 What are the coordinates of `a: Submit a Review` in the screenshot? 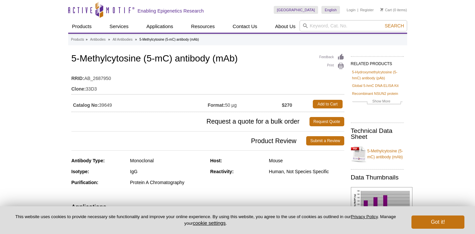 It's located at (325, 141).